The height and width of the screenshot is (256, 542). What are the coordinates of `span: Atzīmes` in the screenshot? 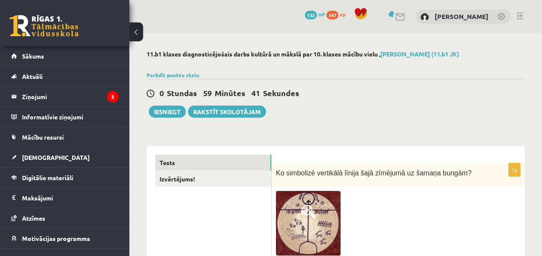 It's located at (34, 218).